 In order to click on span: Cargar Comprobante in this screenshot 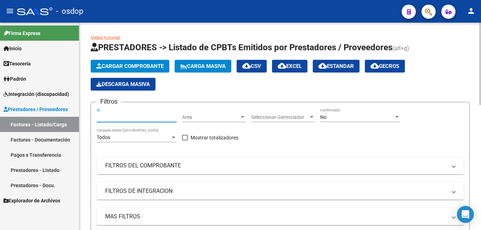, I will do `click(130, 66)`.